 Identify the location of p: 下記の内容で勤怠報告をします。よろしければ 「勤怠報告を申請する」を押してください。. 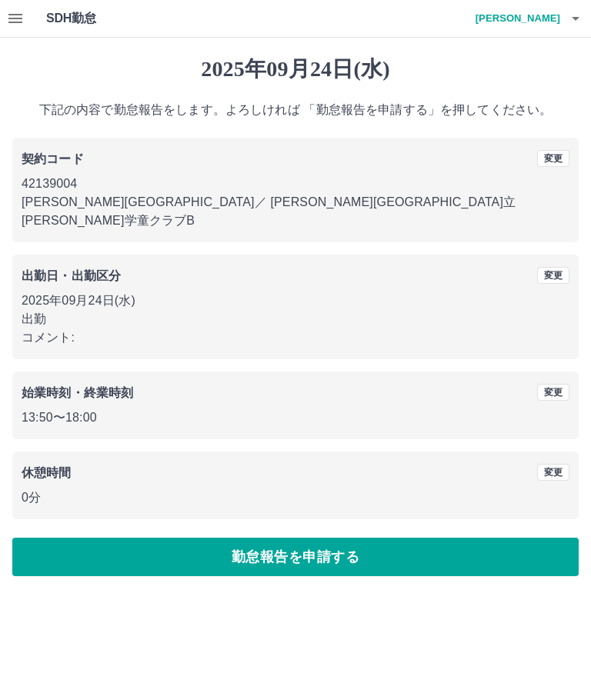
(296, 110).